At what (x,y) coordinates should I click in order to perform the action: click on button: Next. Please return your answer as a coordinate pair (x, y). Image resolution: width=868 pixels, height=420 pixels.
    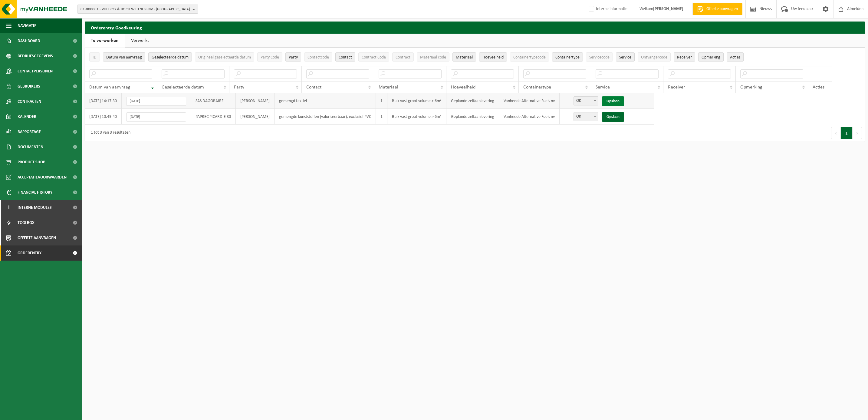
    Looking at the image, I should click on (857, 133).